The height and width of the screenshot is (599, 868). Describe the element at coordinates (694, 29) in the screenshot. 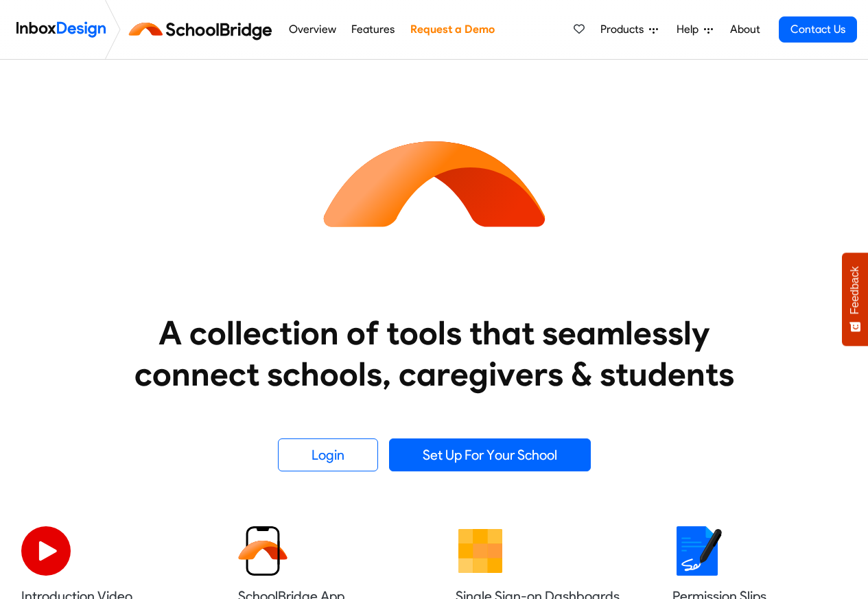

I see `a: Help` at that location.